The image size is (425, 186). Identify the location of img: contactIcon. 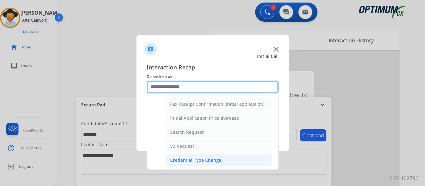
(150, 49).